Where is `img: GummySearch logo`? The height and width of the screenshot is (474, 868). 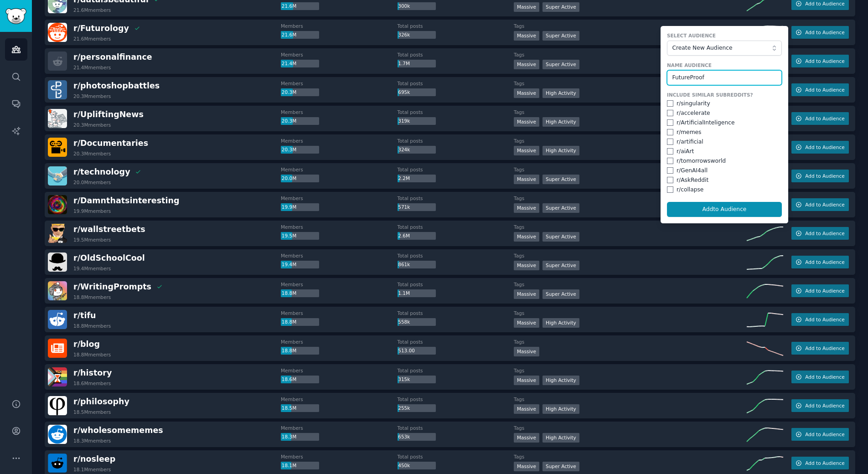
img: GummySearch logo is located at coordinates (16, 16).